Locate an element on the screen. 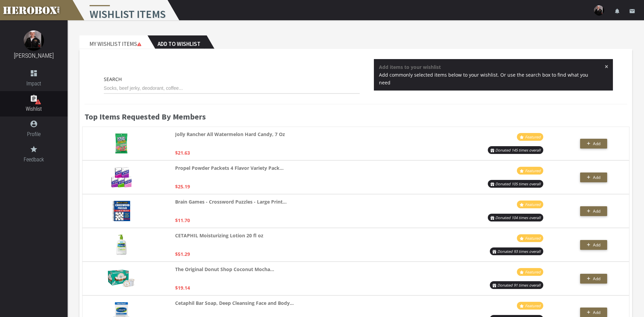 This screenshot has height=317, width=644. strong: Cetaphil Bar Soap, Deep Cleansing Face and Body... is located at coordinates (234, 303).